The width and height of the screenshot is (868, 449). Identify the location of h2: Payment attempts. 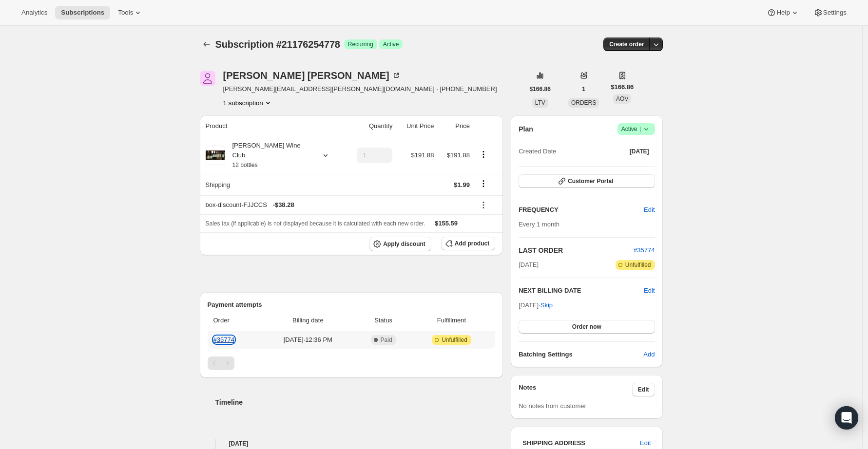
(351, 305).